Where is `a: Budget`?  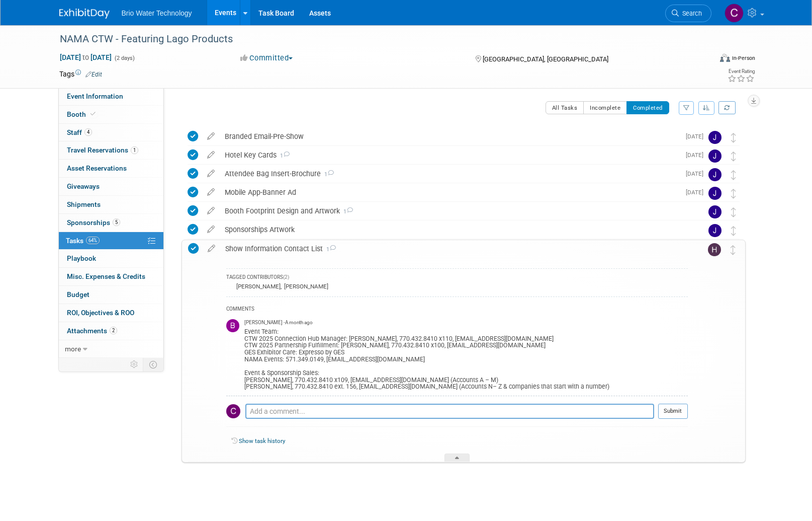 a: Budget is located at coordinates (111, 294).